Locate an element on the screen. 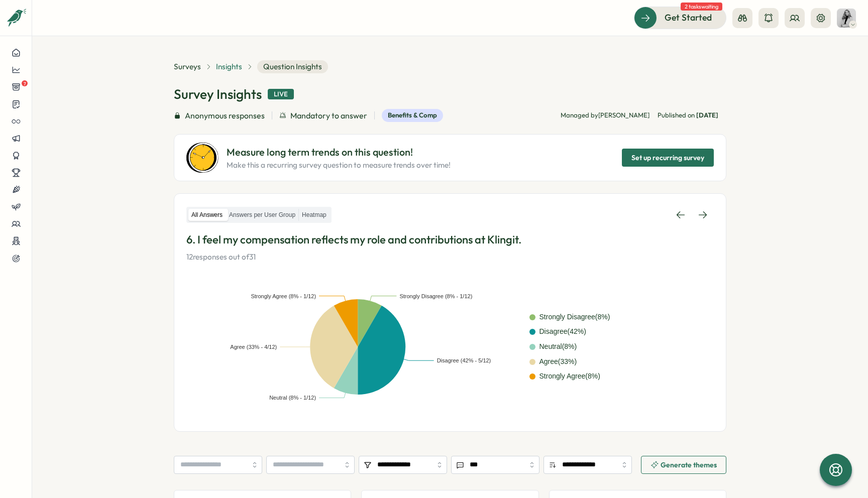 The width and height of the screenshot is (868, 498). div: Strongly Disagree ( 8 %) is located at coordinates (575, 317).